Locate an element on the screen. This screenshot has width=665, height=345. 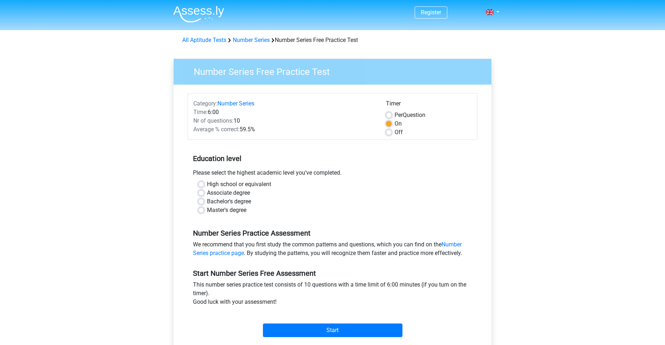
label: High school or equivalent is located at coordinates (239, 184).